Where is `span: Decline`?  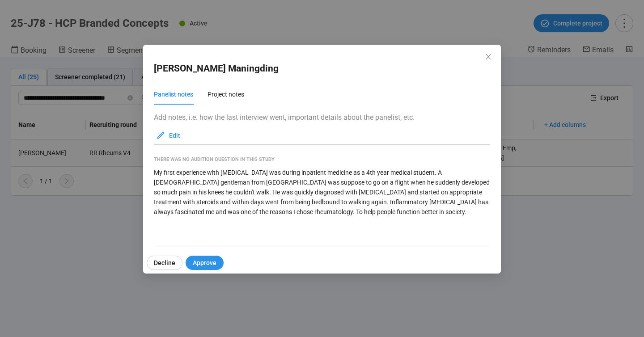 span: Decline is located at coordinates (165, 263).